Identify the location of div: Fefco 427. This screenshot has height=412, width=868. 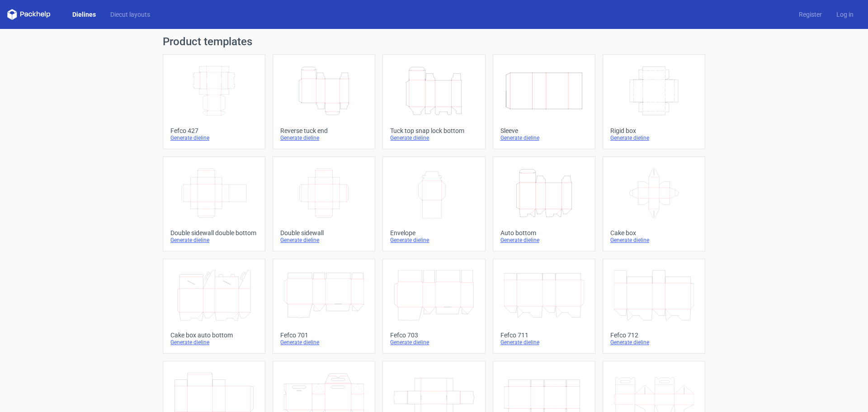
(214, 131).